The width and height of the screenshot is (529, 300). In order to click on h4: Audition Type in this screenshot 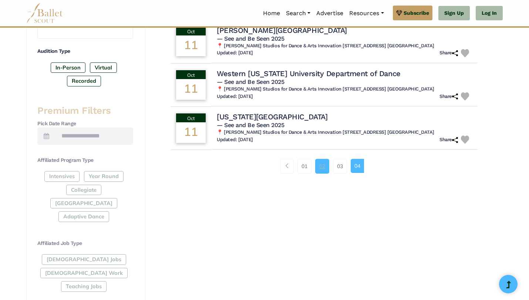, I will do `click(85, 51)`.